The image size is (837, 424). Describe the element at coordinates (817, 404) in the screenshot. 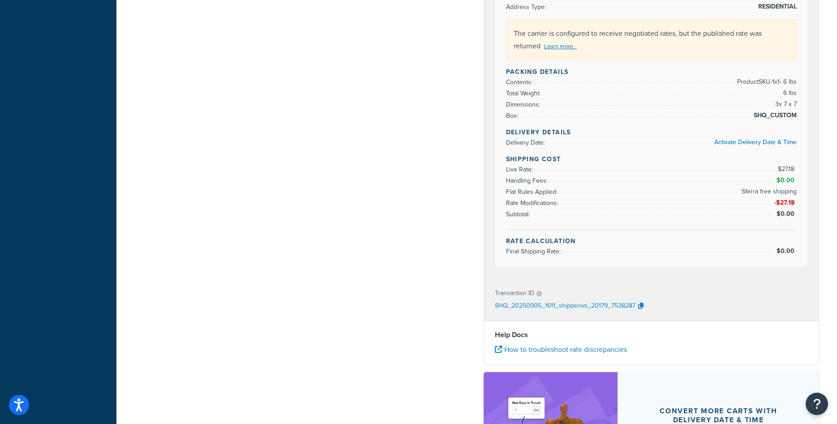

I see `button: Open Resource Center` at that location.